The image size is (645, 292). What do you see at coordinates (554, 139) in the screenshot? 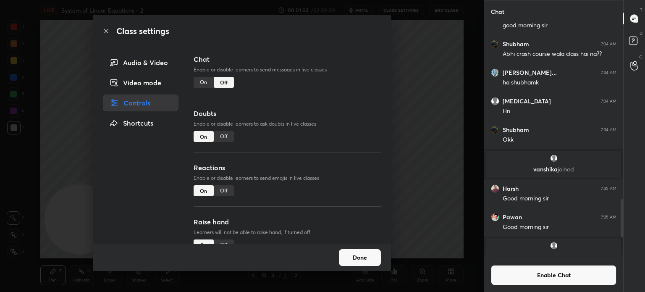
I see `div: grid` at bounding box center [554, 139].